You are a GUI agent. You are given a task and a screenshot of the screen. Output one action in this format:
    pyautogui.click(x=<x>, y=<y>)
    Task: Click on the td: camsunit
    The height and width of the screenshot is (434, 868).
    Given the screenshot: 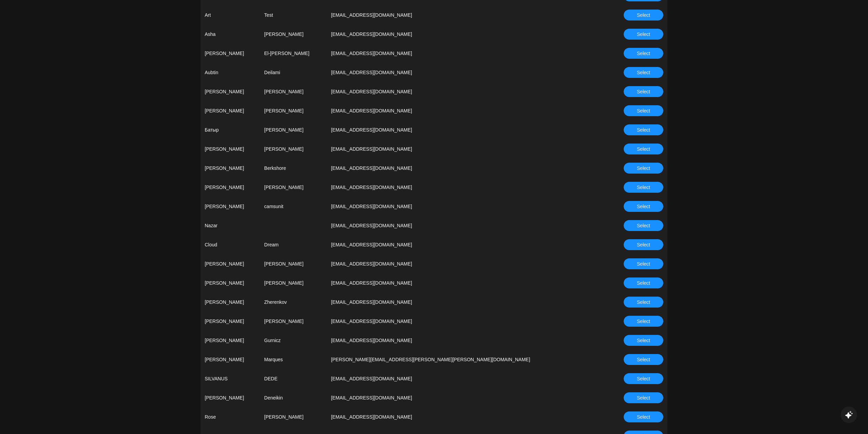 What is the action you would take?
    pyautogui.click(x=293, y=206)
    